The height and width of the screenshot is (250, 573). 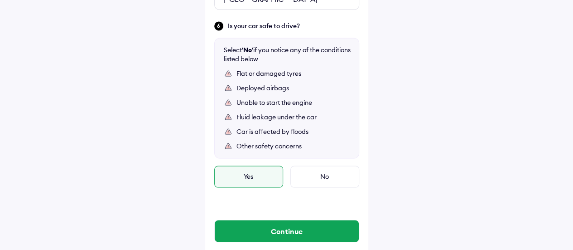 What do you see at coordinates (247, 50) in the screenshot?
I see `b: 'No'` at bounding box center [247, 50].